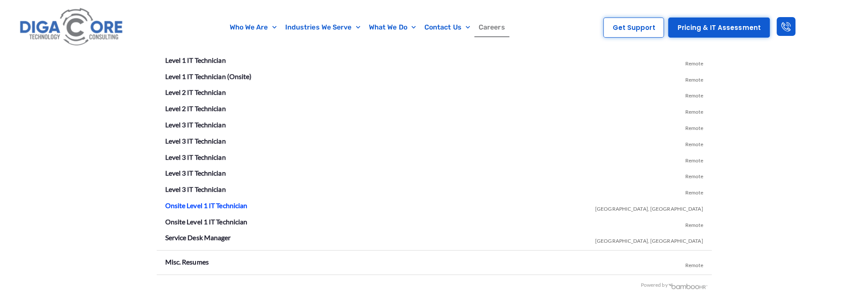  I want to click on a: Level 1 IT Technician (Onsite), so click(209, 76).